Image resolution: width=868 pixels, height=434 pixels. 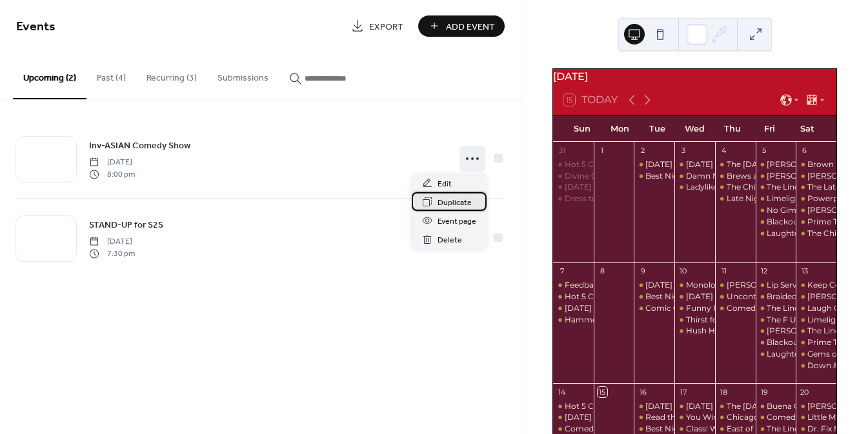 What do you see at coordinates (816, 285) in the screenshot?
I see `div: Keep Coming Back` at bounding box center [816, 285].